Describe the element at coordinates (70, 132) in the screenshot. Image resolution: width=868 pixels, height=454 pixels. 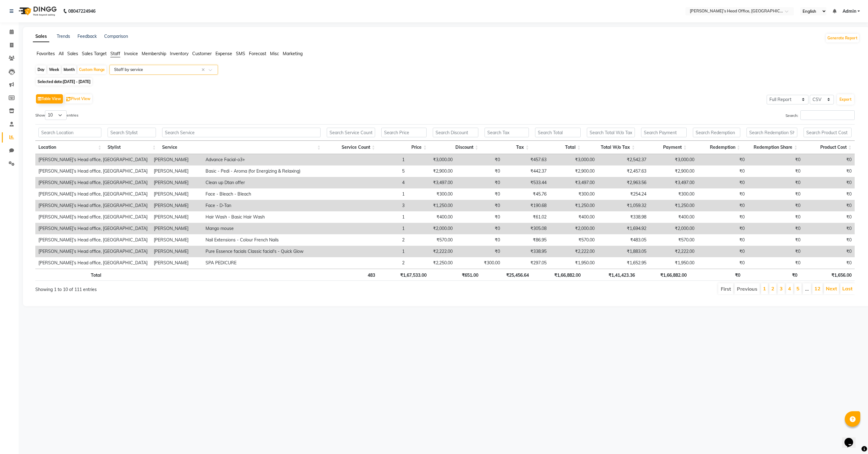
I see `input: Search Location` at that location.